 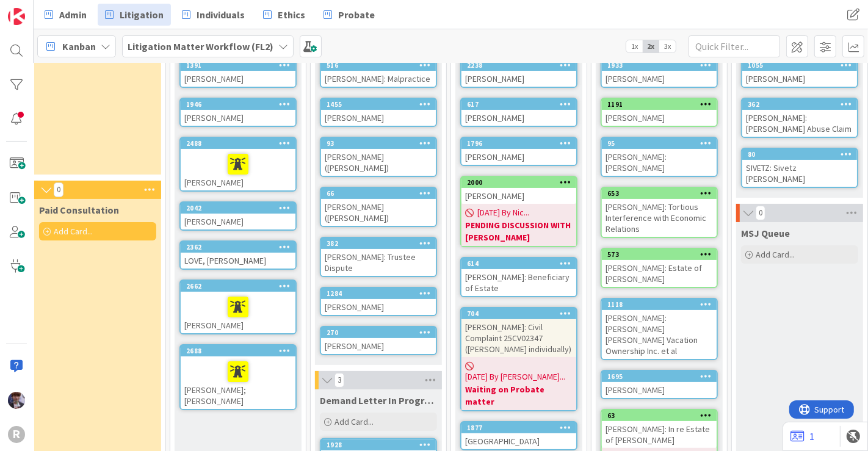 I want to click on div: 2662, so click(x=238, y=286).